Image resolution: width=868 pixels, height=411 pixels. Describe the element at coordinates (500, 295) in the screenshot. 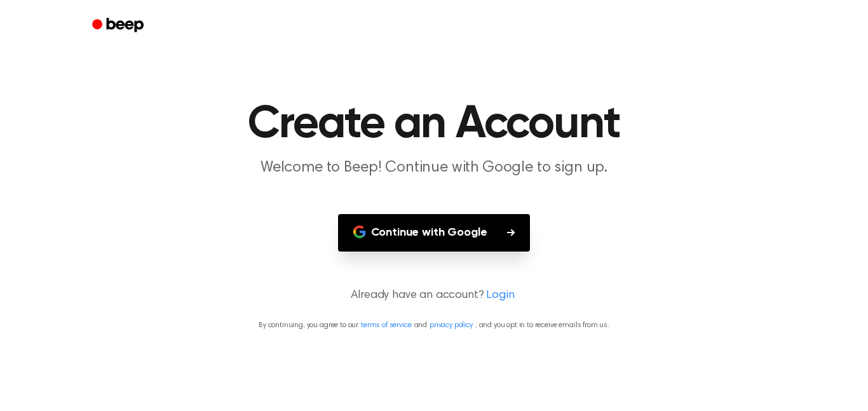

I see `a: Login` at that location.